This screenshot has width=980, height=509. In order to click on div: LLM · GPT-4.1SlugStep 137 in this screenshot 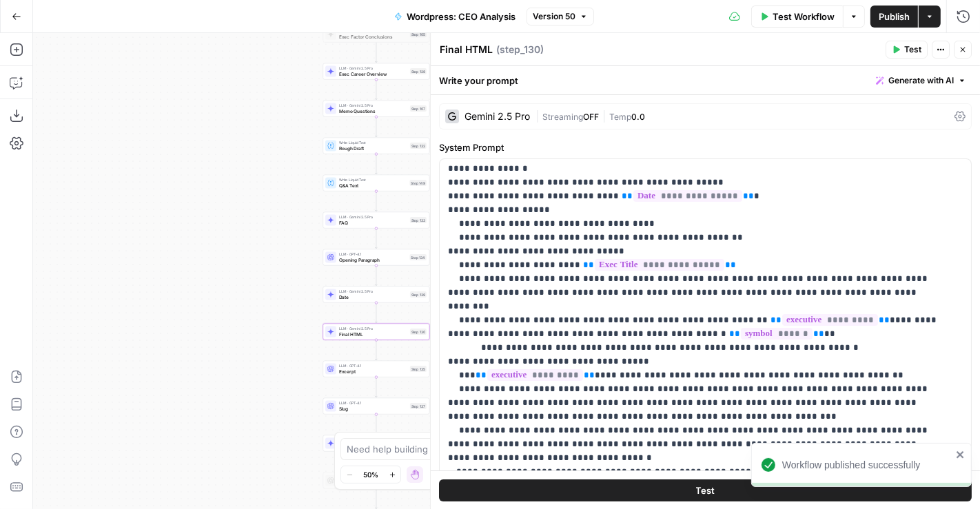, I will do `click(377, 406)`.